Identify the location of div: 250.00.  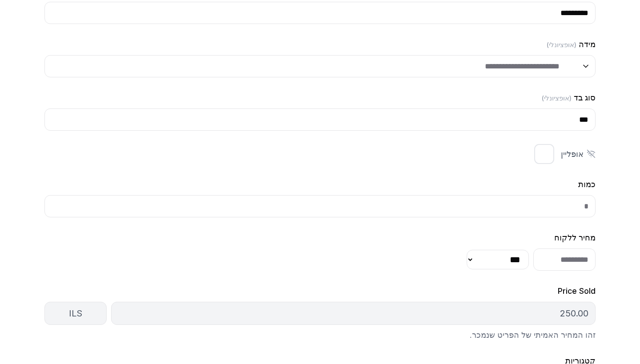
(354, 313).